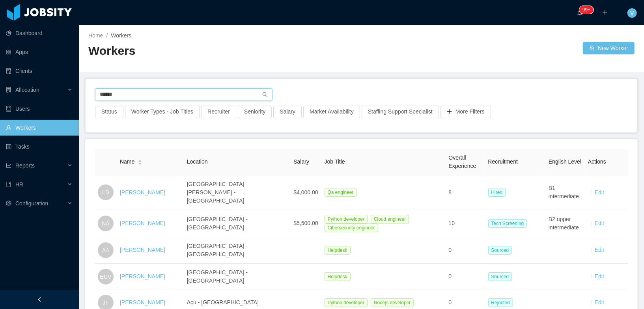 This screenshot has height=309, width=644. What do you see at coordinates (632, 13) in the screenshot?
I see `span: V` at bounding box center [632, 13].